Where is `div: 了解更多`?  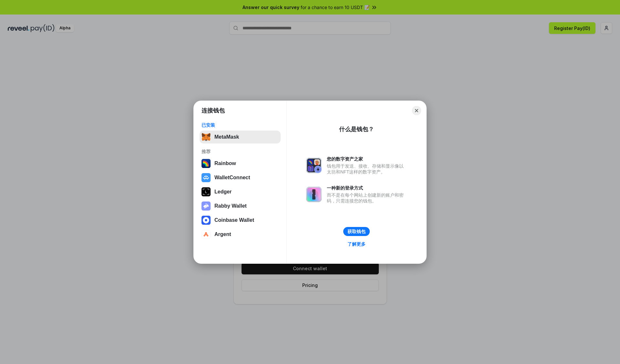
div: 了解更多 is located at coordinates (357, 244).